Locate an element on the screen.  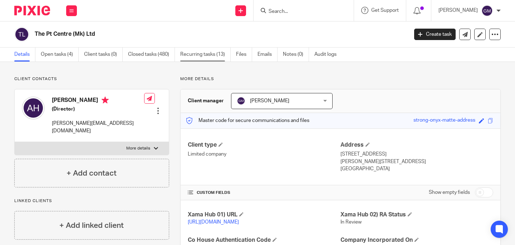
h4: Address is located at coordinates (417, 145).